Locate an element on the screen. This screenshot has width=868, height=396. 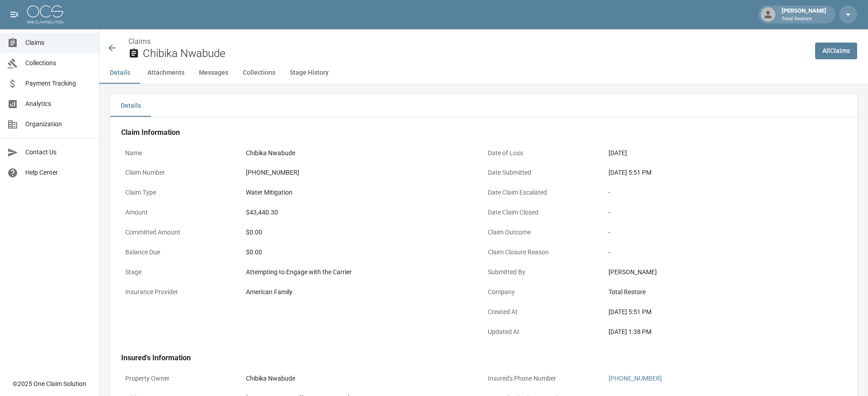
p: Date Submitted is located at coordinates (544, 172).